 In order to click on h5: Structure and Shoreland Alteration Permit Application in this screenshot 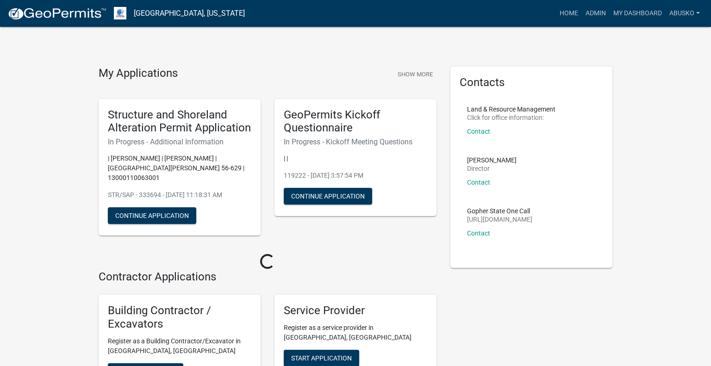, I will do `click(180, 122)`.